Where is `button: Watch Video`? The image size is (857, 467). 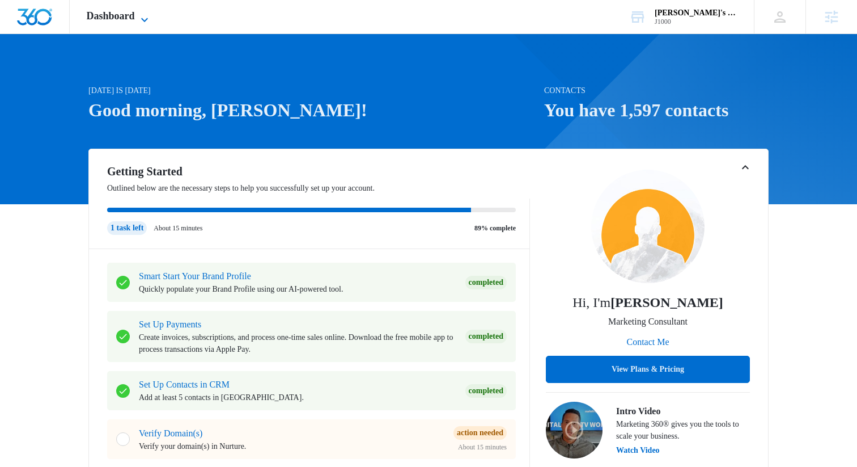 button: Watch Video is located at coordinates (638, 450).